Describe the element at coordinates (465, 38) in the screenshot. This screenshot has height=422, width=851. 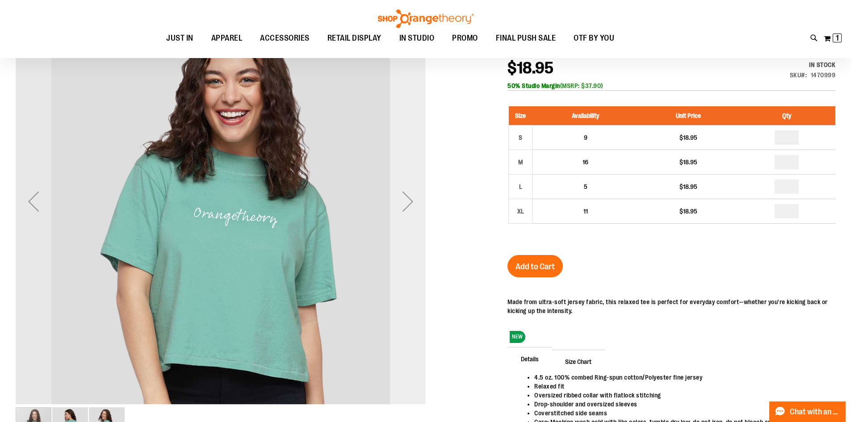
I see `span: PROMO` at that location.